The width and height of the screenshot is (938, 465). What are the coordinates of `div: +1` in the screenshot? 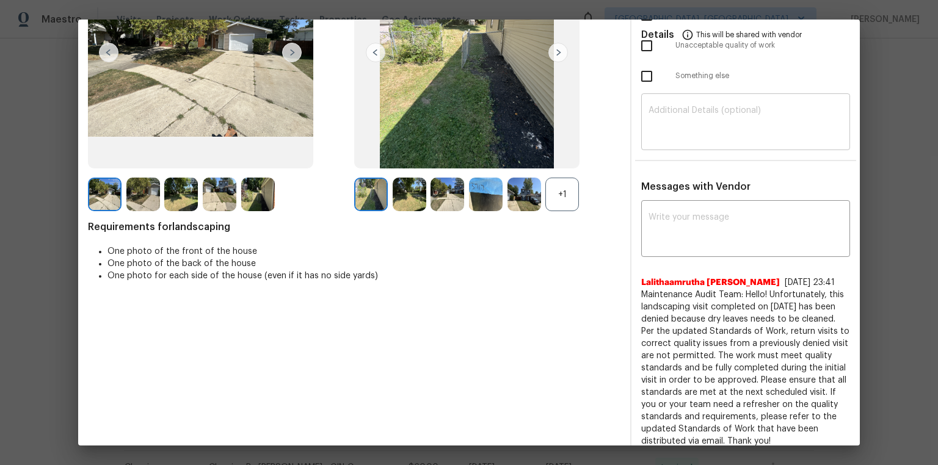 It's located at (562, 194).